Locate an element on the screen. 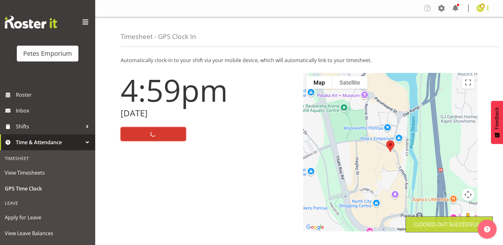  img: Google is located at coordinates (315, 227).